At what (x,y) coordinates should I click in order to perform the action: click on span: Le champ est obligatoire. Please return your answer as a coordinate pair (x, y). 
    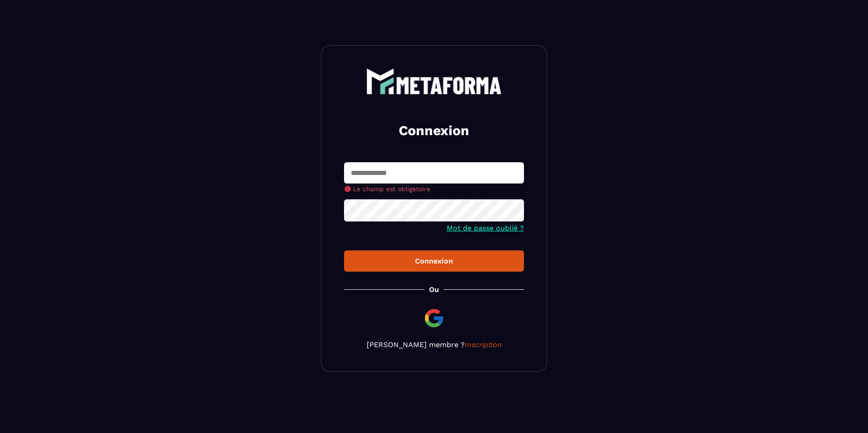
    Looking at the image, I should click on (392, 189).